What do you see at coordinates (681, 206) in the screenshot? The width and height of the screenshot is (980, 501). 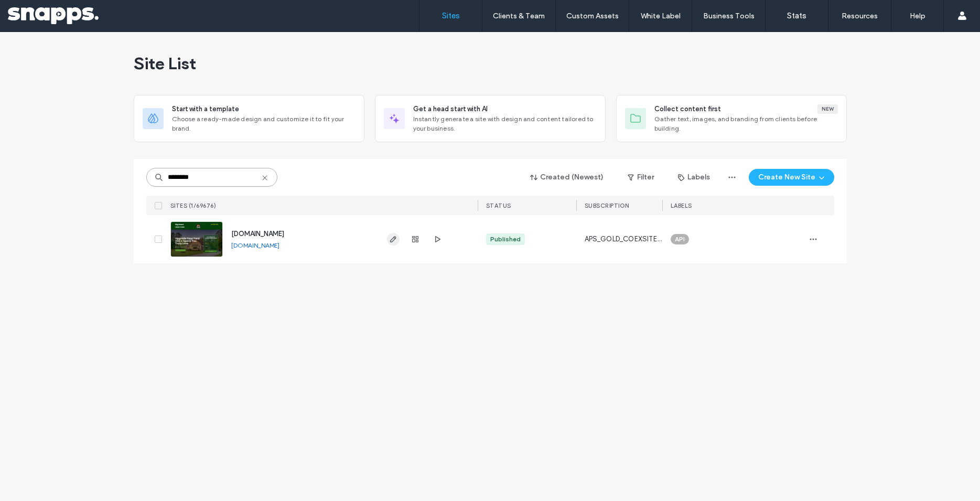 I see `span: LABELS` at bounding box center [681, 206].